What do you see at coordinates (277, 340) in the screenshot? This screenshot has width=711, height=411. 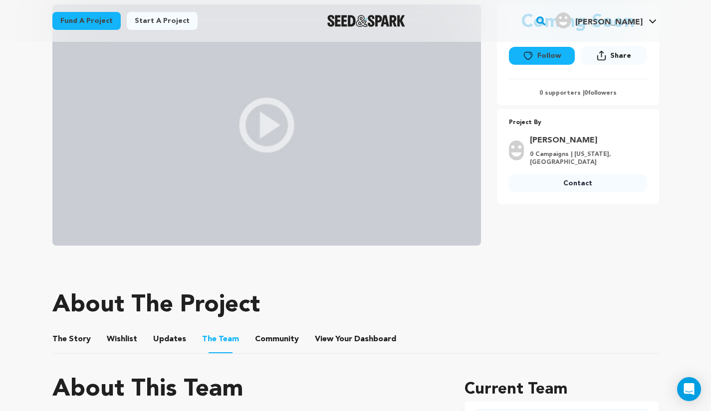 I see `span: Community` at bounding box center [277, 340].